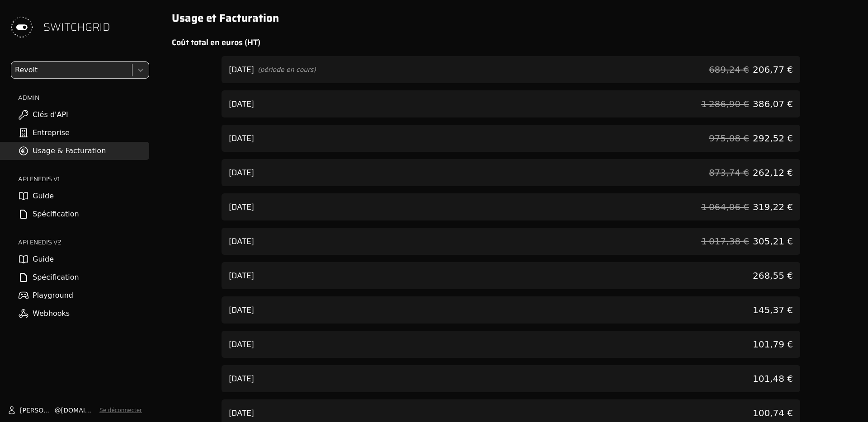 The width and height of the screenshot is (868, 422). What do you see at coordinates (728, 173) in the screenshot?
I see `span: 873,74 €` at bounding box center [728, 173].